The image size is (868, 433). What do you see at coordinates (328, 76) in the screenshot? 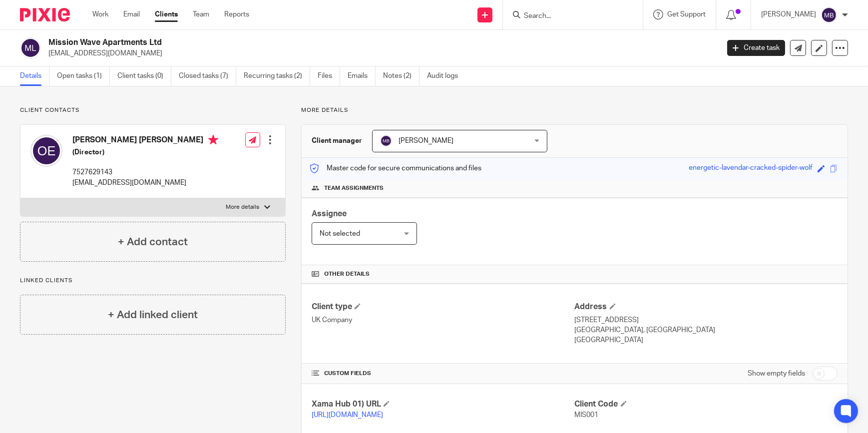
I see `a: Files` at bounding box center [328, 76].